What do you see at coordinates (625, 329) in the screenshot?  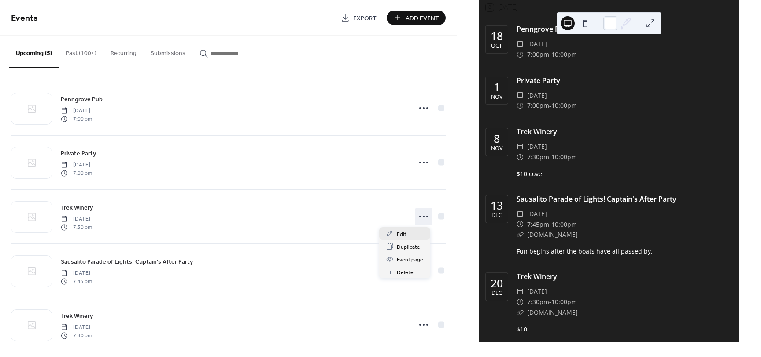 I see `div: $10` at bounding box center [625, 329].